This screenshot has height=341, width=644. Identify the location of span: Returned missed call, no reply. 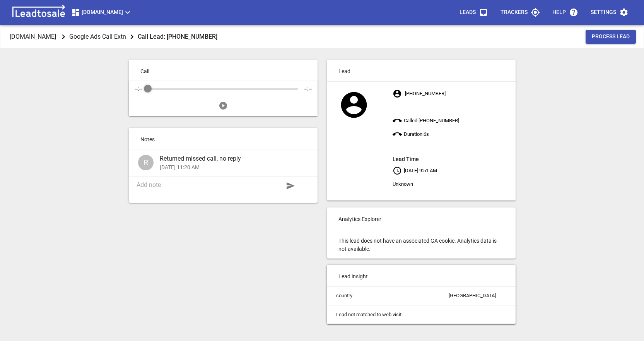
(231, 159).